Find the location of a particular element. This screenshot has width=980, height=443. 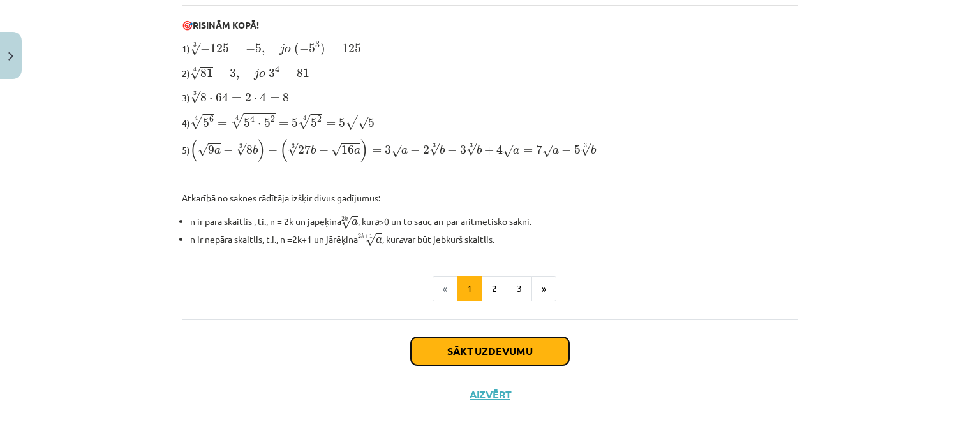

p: 4) is located at coordinates (490, 121).